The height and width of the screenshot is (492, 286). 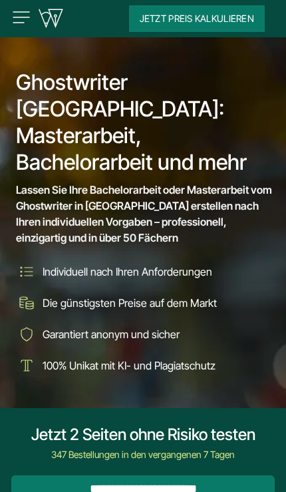 What do you see at coordinates (197, 19) in the screenshot?
I see `button: Jetzt Preis kalkulieren` at bounding box center [197, 19].